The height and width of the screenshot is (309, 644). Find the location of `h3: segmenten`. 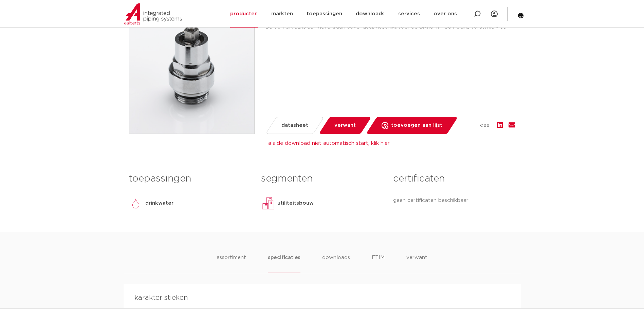

h3: segmenten is located at coordinates (322, 179).